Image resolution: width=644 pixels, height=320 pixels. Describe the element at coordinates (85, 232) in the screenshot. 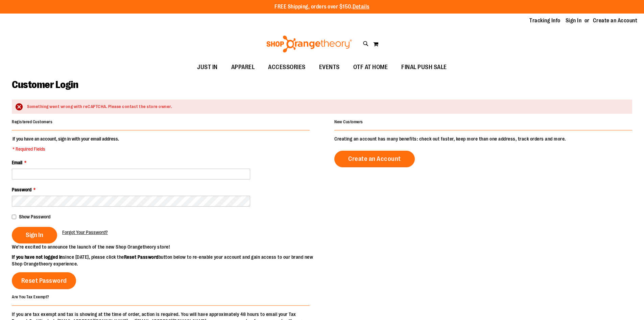

I see `a: Forgot Your Password?` at that location.